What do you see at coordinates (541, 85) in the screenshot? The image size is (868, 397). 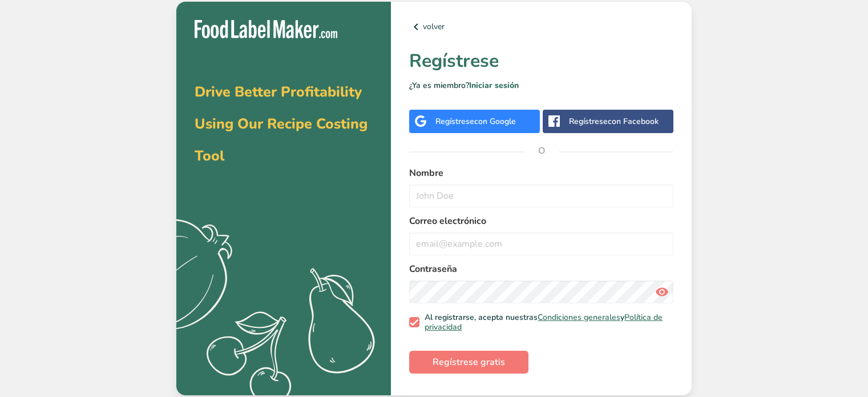 I see `p: ¿Ya es miembro?` at bounding box center [541, 85].